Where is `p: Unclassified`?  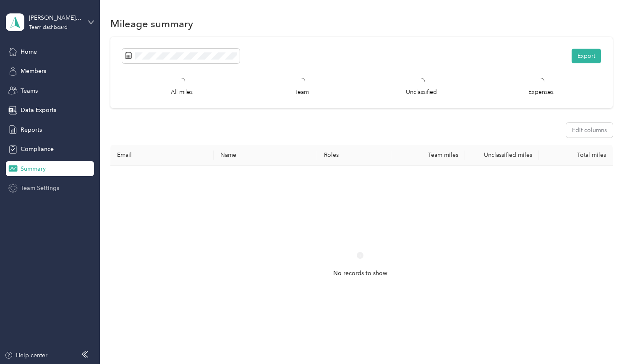
p: Unclassified is located at coordinates (421, 92).